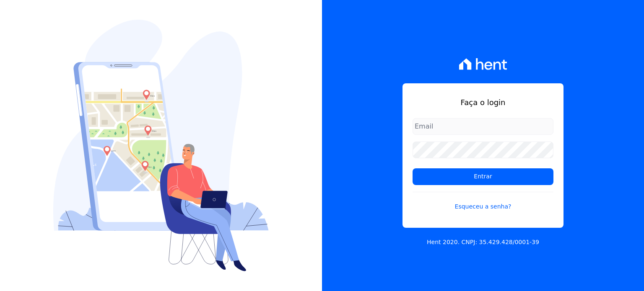 This screenshot has width=644, height=291. I want to click on img: Login, so click(161, 146).